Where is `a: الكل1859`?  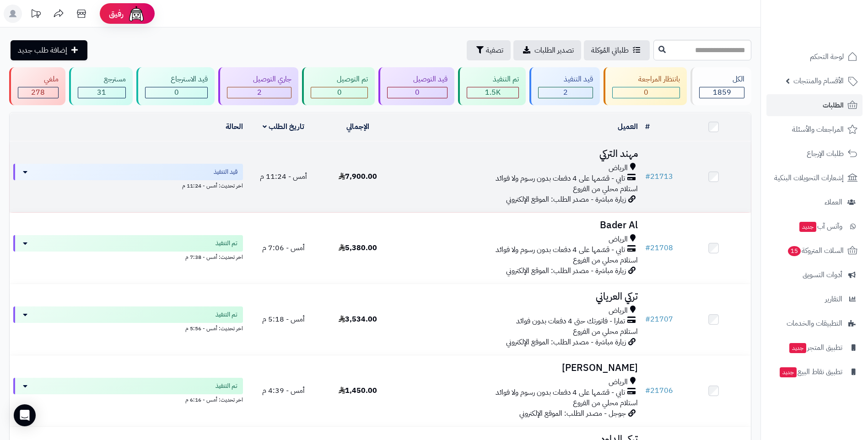
a: الكل1859 is located at coordinates (721, 86).